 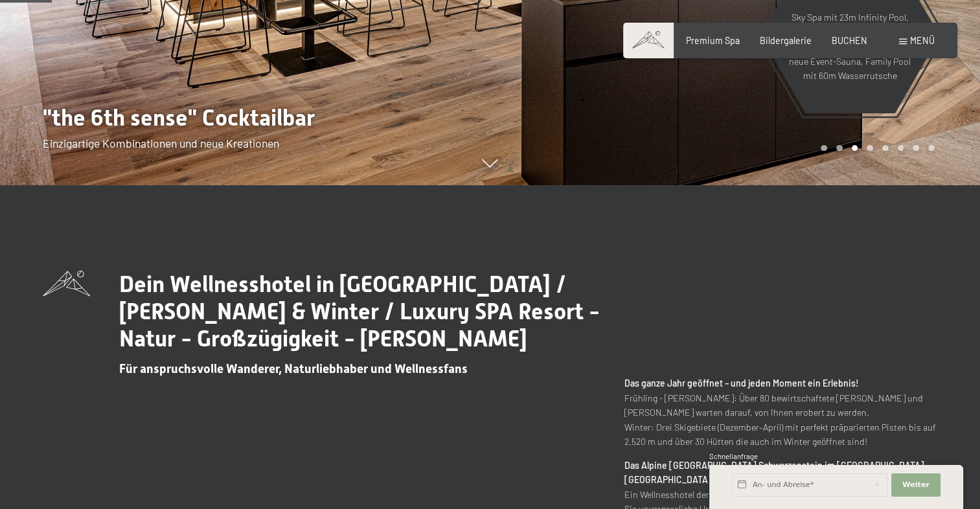 What do you see at coordinates (742, 383) in the screenshot?
I see `strong: Das ganze Jahr geöffnet – und jeden Moment ein Erlebnis!` at bounding box center [742, 383].